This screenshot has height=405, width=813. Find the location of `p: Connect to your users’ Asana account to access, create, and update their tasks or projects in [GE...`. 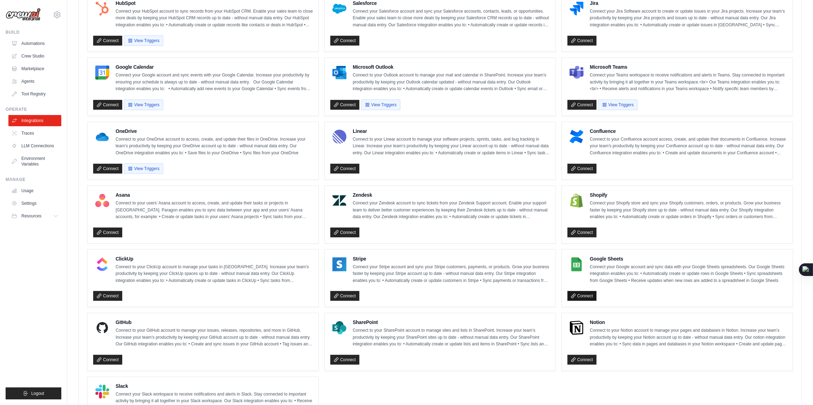

p: Connect to your users’ Asana account to access, create, and update their tasks or projects in [GE... is located at coordinates (214, 210).